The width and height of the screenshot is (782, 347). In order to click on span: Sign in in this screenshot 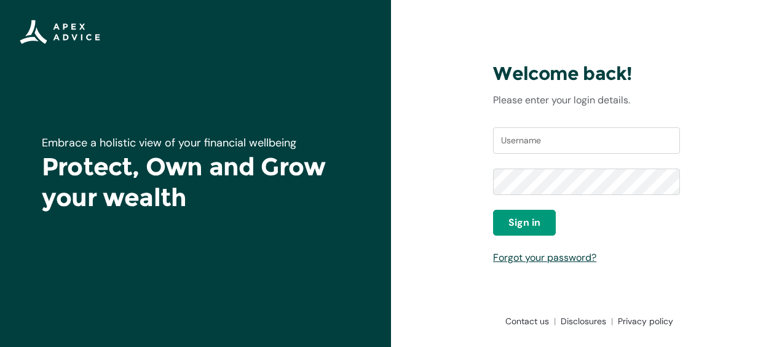, I will do `click(524, 223)`.